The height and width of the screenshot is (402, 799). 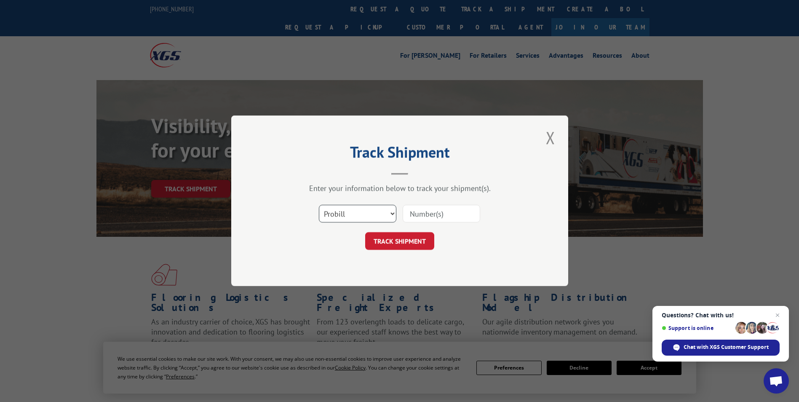 I want to click on h2: Track Shipment, so click(x=400, y=154).